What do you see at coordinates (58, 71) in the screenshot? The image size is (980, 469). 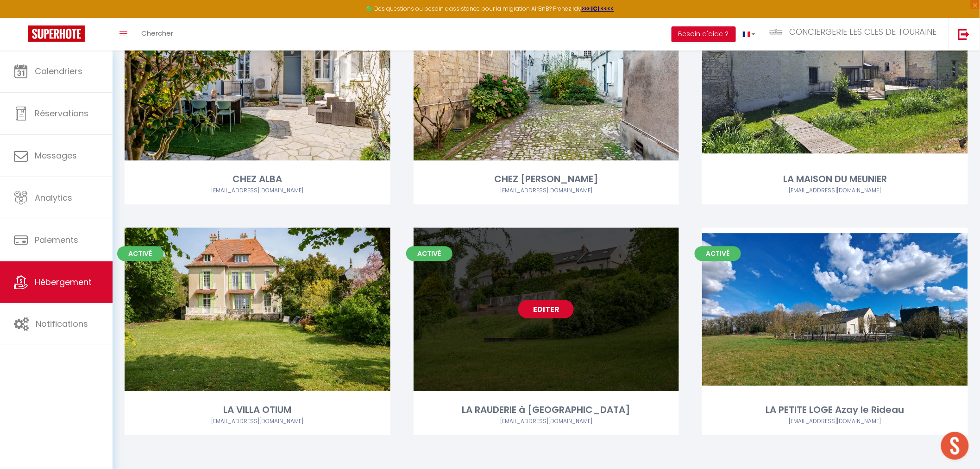 I see `span: Calendriers` at bounding box center [58, 71].